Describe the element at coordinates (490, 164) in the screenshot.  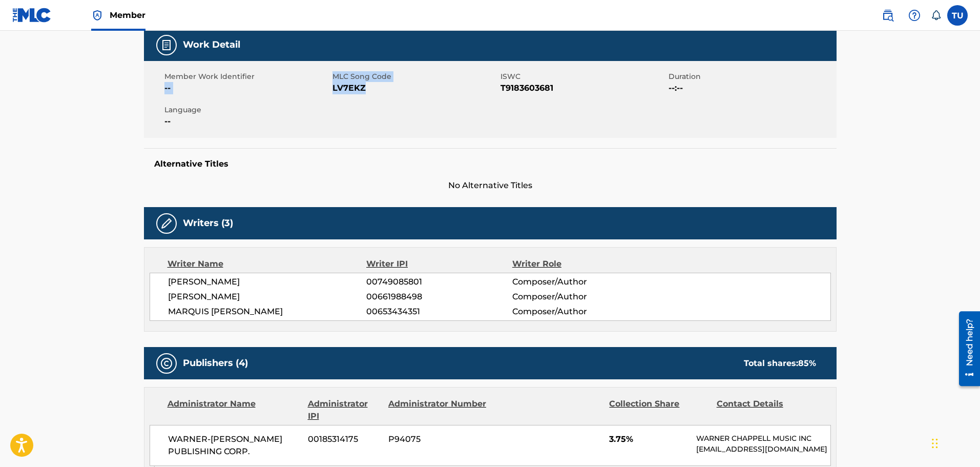
I see `h5: Alternative Titles` at that location.